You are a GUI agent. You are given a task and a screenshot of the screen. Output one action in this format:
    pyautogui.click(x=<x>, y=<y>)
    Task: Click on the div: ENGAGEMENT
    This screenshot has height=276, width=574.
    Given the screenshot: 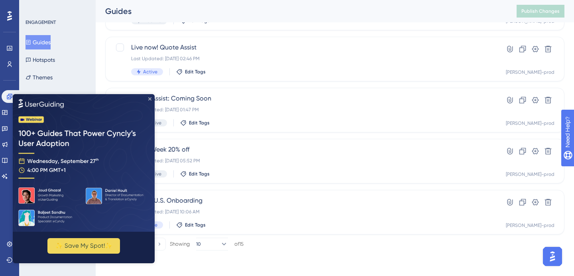 What is the action you would take?
    pyautogui.click(x=41, y=22)
    